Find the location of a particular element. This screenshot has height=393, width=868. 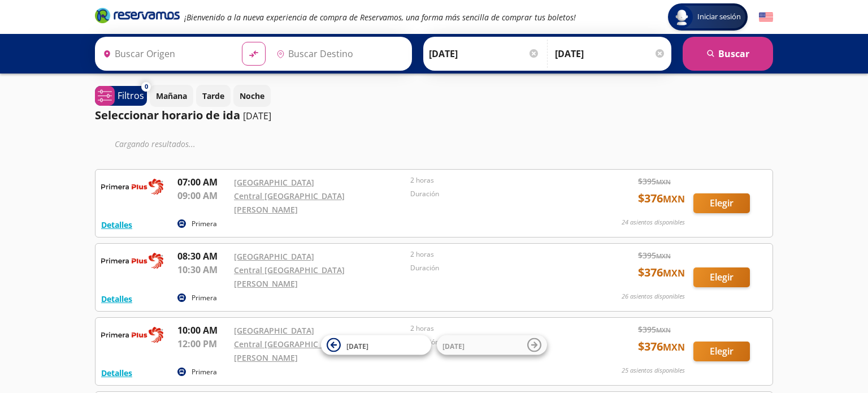

input: Elegir Fecha is located at coordinates (484, 54).